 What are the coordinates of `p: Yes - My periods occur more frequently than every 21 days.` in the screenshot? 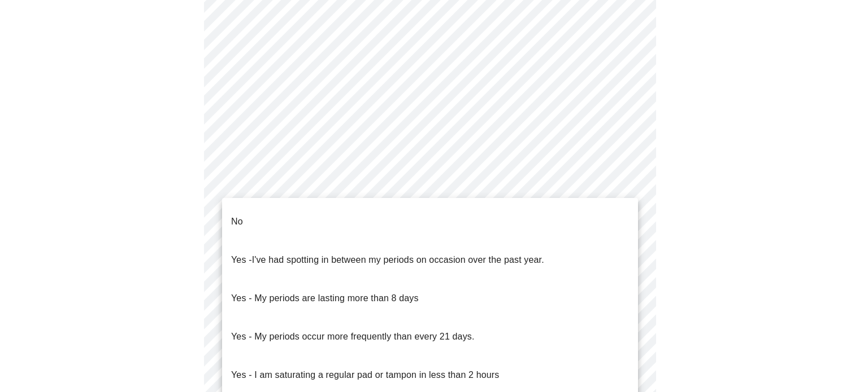 It's located at (353, 337).